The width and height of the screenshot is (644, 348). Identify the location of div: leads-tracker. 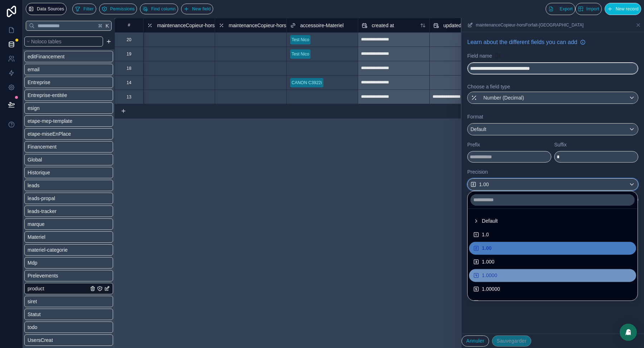
(69, 211).